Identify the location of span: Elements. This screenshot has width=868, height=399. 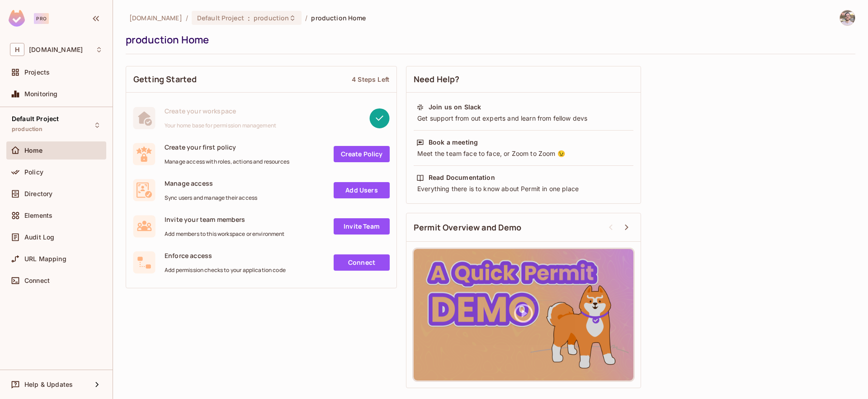
(38, 216).